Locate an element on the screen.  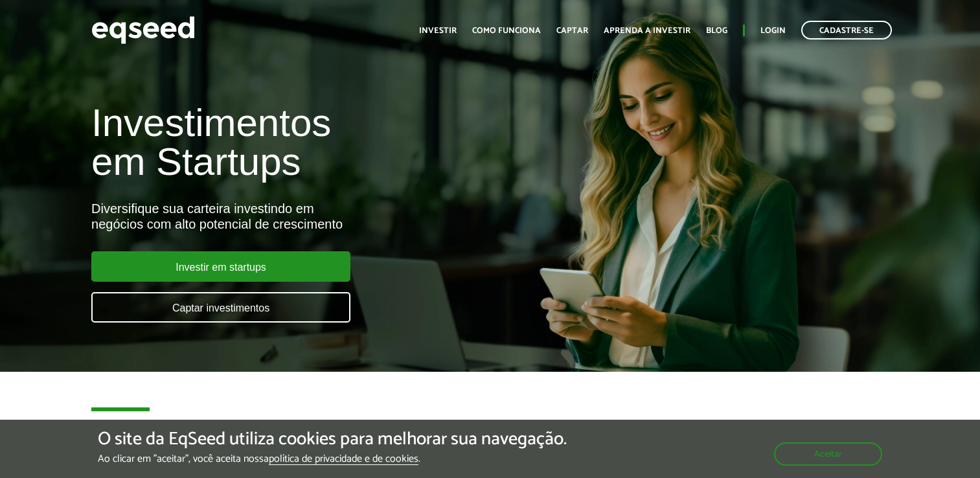
div: Diversifique sua carteira investindo em negócios com alto potencial de crescimento is located at coordinates (327, 217).